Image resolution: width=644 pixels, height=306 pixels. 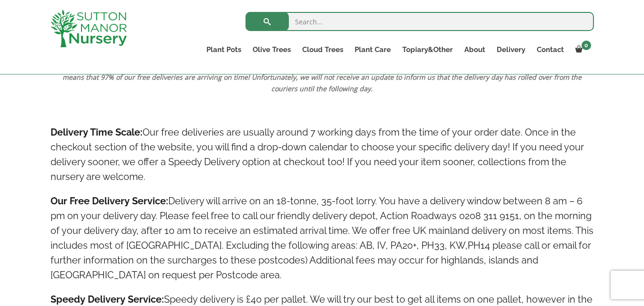 What do you see at coordinates (322, 77) in the screenshot?
I see `em: Due to high demand, we are experiencing 3% rollovers to the following day or the next available d...` at bounding box center [322, 77].